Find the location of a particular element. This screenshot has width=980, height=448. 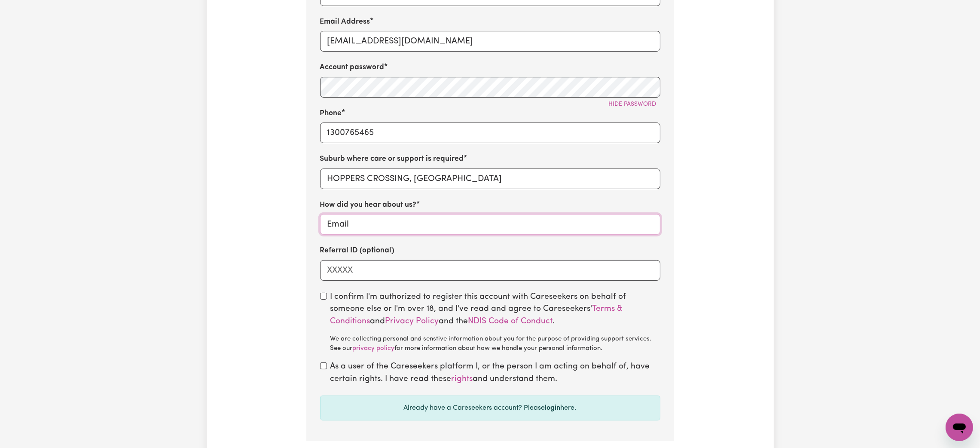

label: Phone is located at coordinates (331, 114).